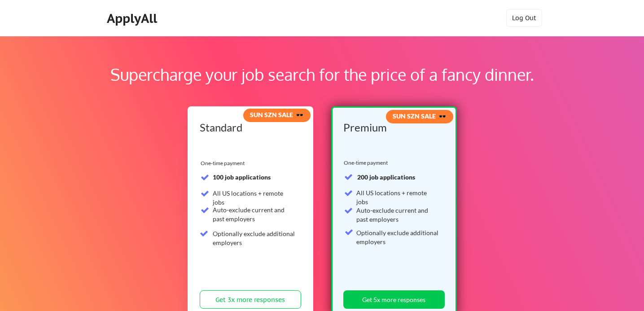 The image size is (644, 311). What do you see at coordinates (251, 300) in the screenshot?
I see `button: Get 3x more responses` at bounding box center [251, 300].